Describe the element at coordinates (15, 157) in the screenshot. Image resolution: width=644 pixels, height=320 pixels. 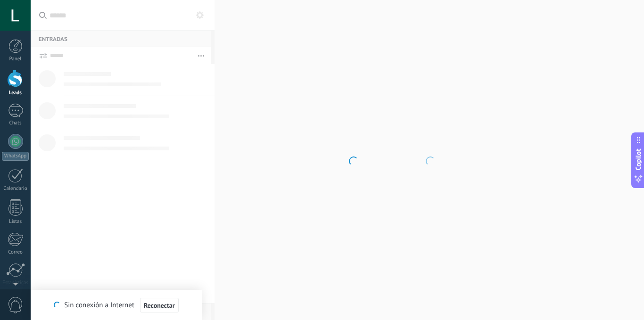
I see `div: WhatsApp` at that location.